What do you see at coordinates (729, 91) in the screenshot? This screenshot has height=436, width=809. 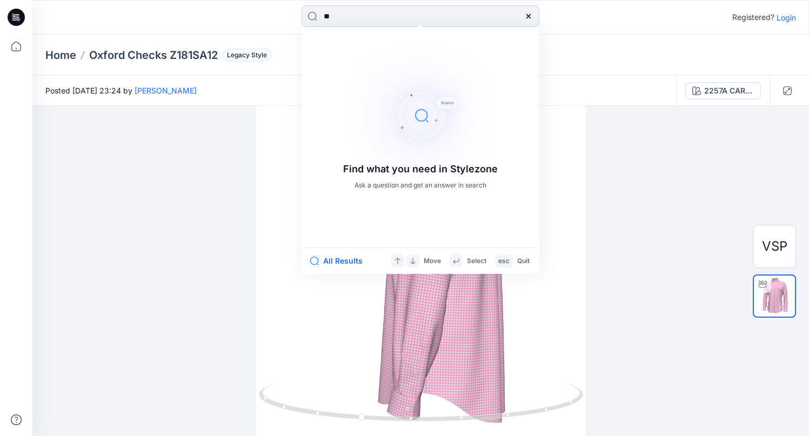 I see `div: 2257A CARNATION WHITE` at bounding box center [729, 91].